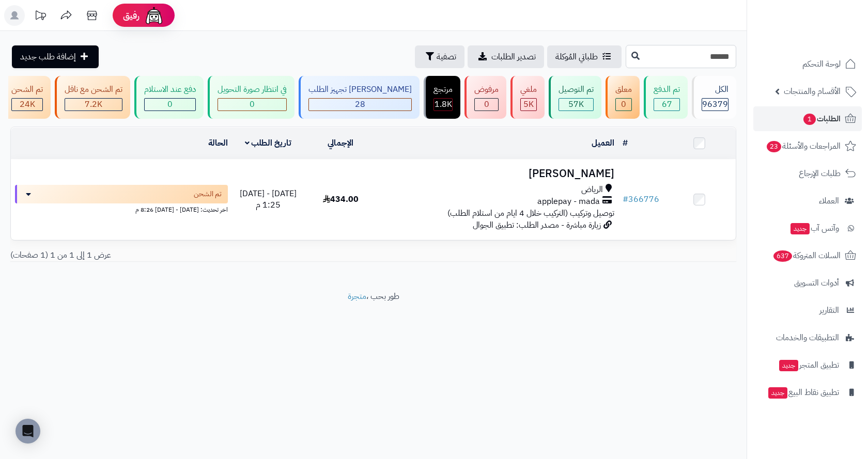 This screenshot has height=459, width=868. Describe the element at coordinates (808, 174) in the screenshot. I see `a: طلبات الإرجاع` at that location.